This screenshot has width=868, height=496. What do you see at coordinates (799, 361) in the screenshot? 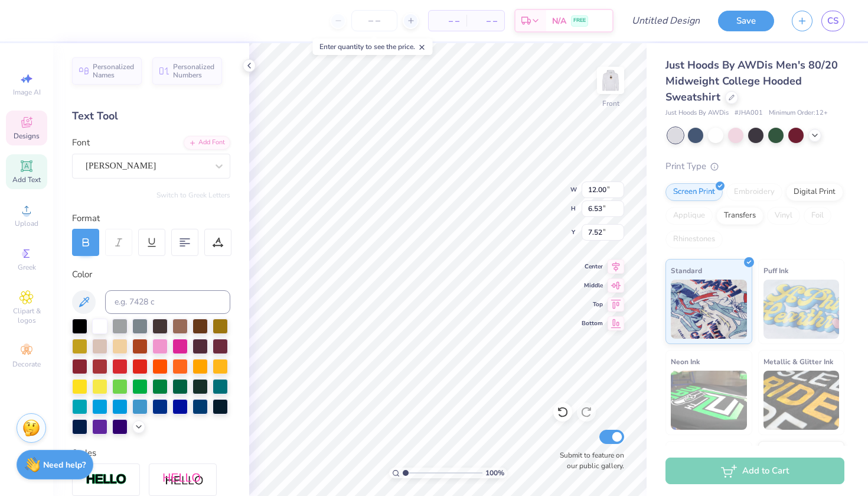
I see `span: Metallic & Glitter Ink` at bounding box center [799, 361].